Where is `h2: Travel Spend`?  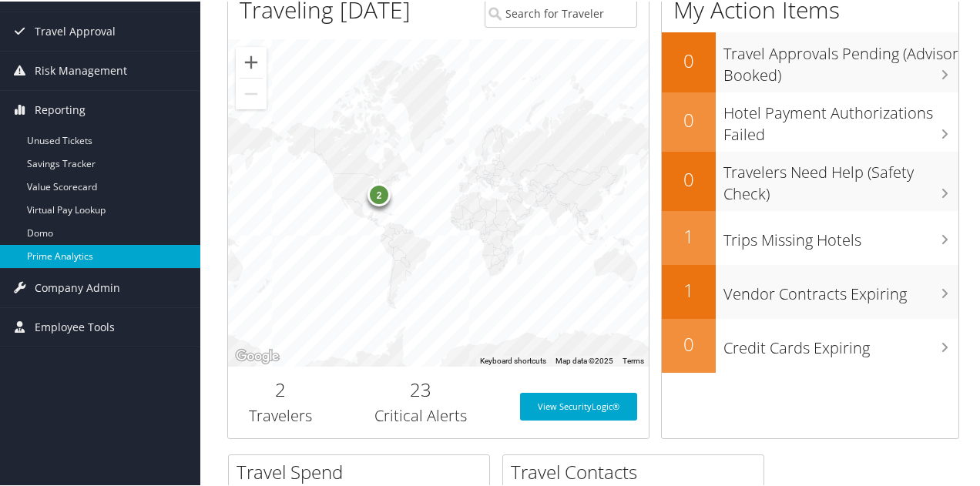
h2: Travel Spend is located at coordinates (363, 471).